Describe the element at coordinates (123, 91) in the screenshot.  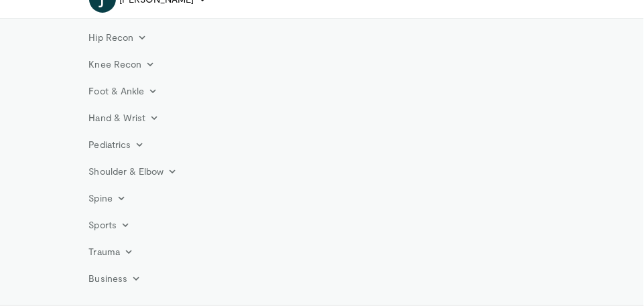
I see `a: Foot & Ankle` at that location.